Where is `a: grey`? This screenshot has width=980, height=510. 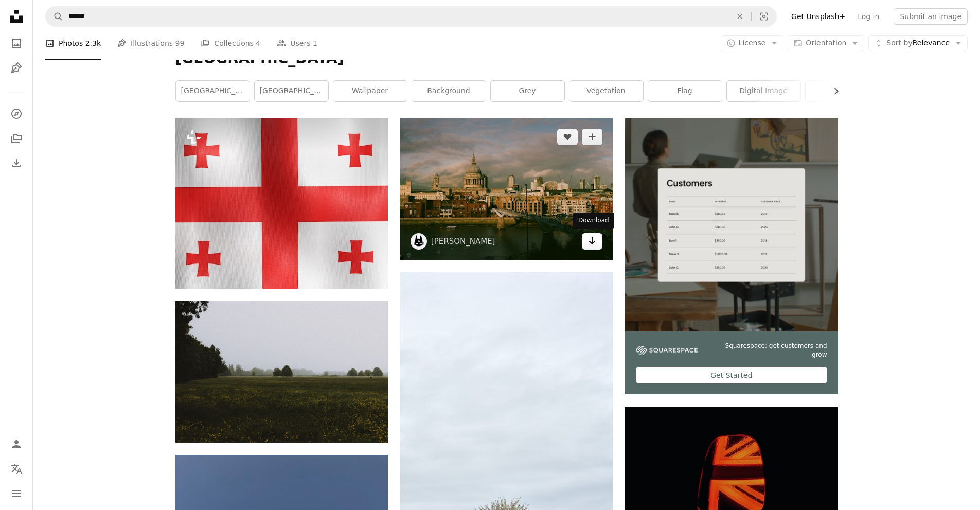
a: grey is located at coordinates (527, 91).